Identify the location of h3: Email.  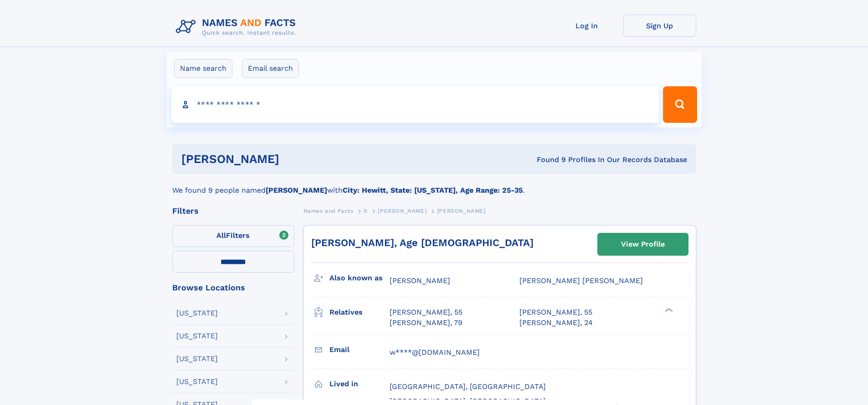
(360, 349).